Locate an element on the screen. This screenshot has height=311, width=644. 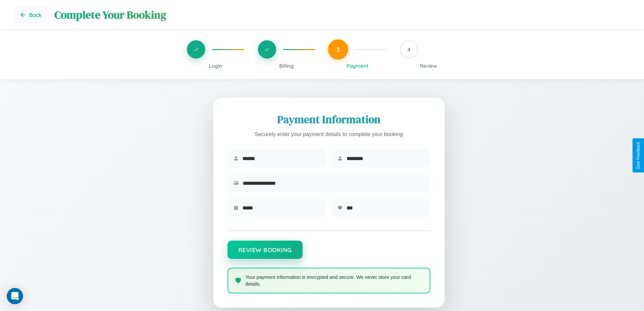
div: Give Feedback is located at coordinates (639, 155).